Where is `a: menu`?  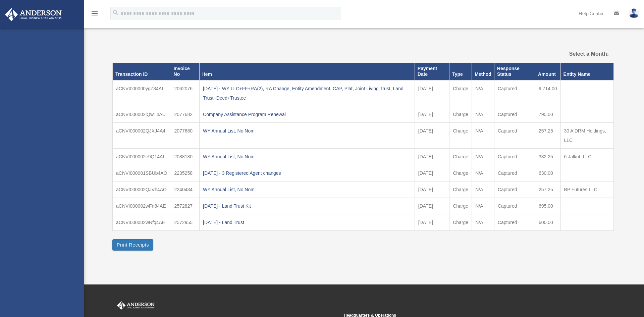
a: menu is located at coordinates (94, 15).